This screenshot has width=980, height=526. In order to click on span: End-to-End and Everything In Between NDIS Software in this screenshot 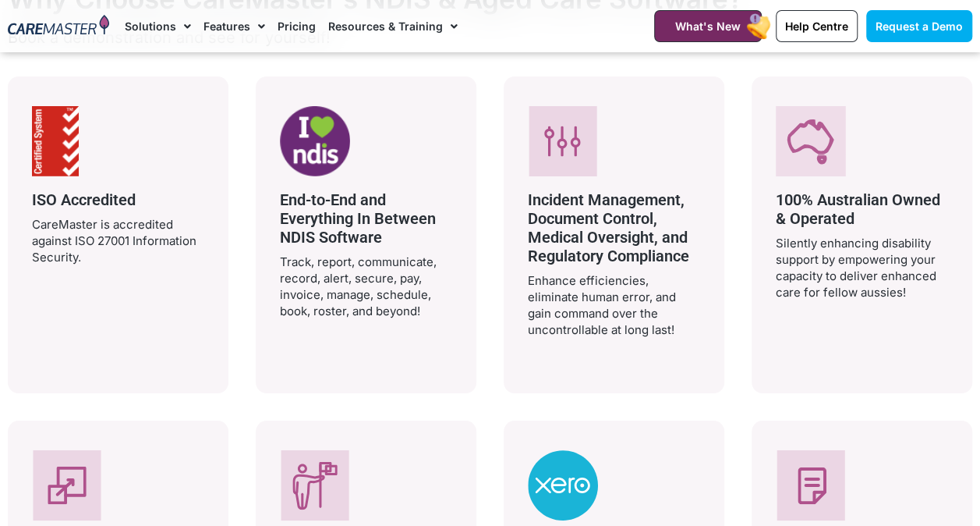, I will do `click(358, 218)`.